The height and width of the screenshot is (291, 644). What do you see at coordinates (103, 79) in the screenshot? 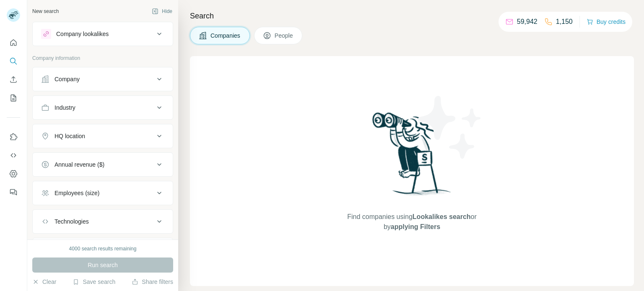
I see `button: Company` at bounding box center [103, 79].